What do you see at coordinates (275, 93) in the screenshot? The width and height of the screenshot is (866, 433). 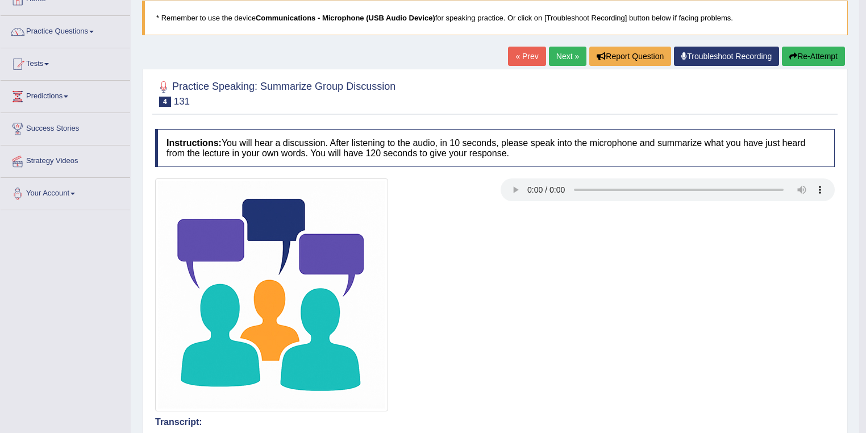 I see `h2: Practice Speaking: Summarize Group Discussion` at bounding box center [275, 93].